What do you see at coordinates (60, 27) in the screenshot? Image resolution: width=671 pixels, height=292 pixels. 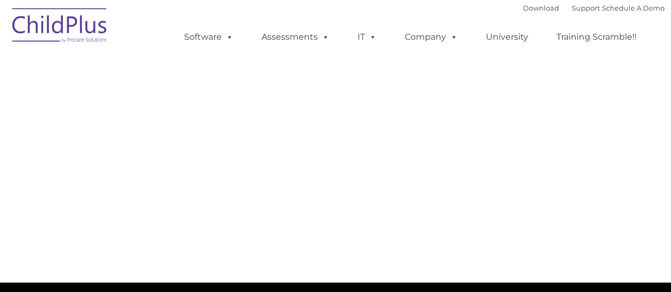 I see `img: ChildPlus by Procare Solutions` at bounding box center [60, 27].